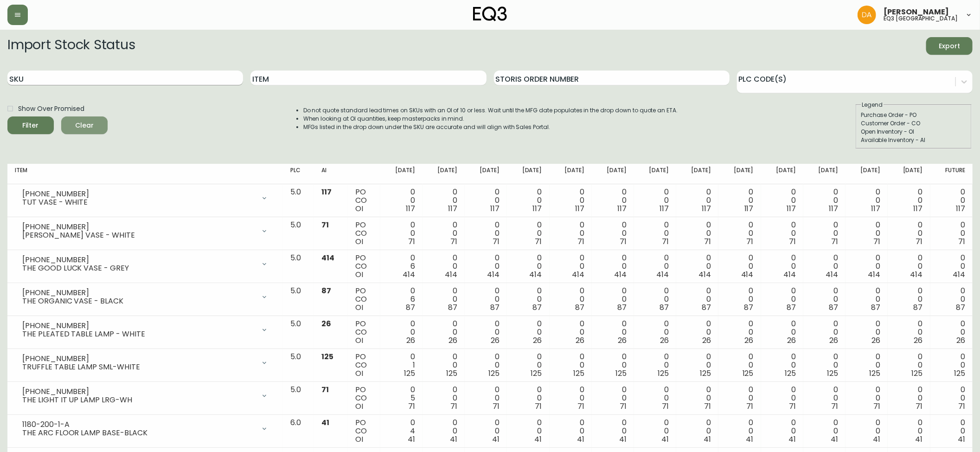 The width and height of the screenshot is (980, 452). Describe the element at coordinates (490, 14) in the screenshot. I see `img: logo` at that location.